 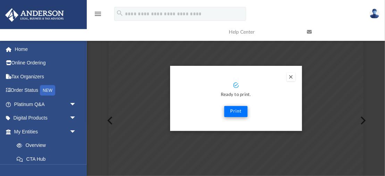 I want to click on a: CTA Hub, so click(x=48, y=159).